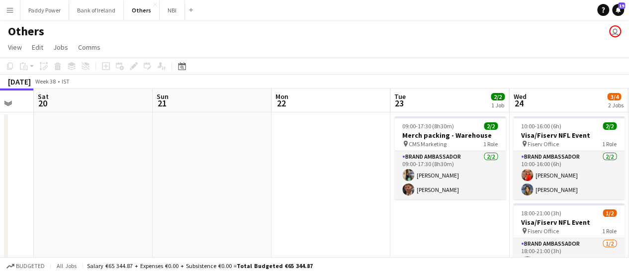 This screenshot has width=629, height=274. Describe the element at coordinates (26, 31) in the screenshot. I see `h1: Others` at that location.